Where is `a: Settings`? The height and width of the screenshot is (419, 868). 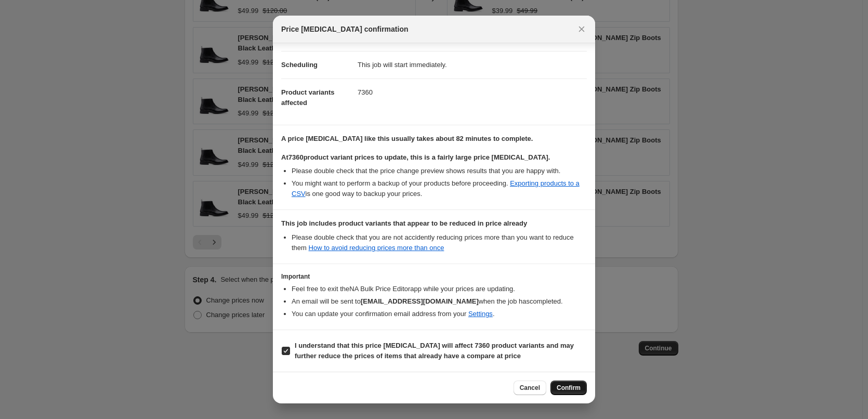 a: Settings is located at coordinates (480, 313).